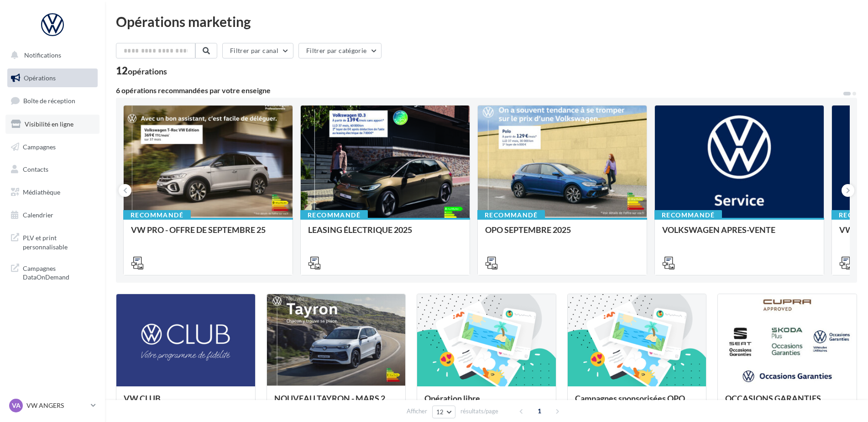 This screenshot has height=422, width=868. I want to click on div: VOLKSWAGEN APRES-VENTE, so click(739, 234).